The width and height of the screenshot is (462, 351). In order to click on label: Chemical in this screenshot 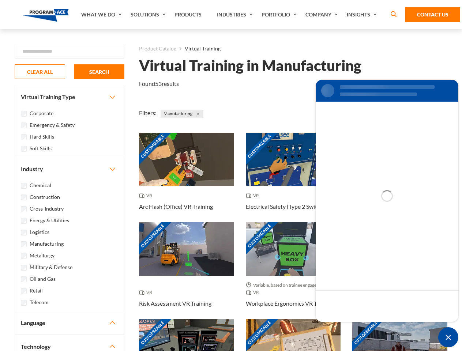, I will do `click(40, 185)`.